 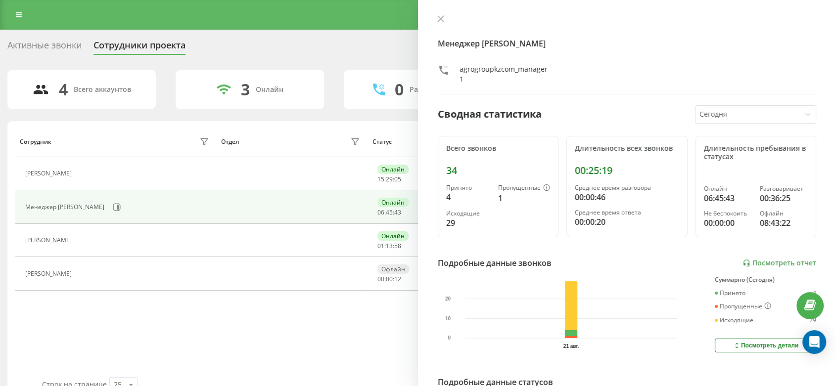 I want to click on div: Не беспокоить, so click(x=728, y=214).